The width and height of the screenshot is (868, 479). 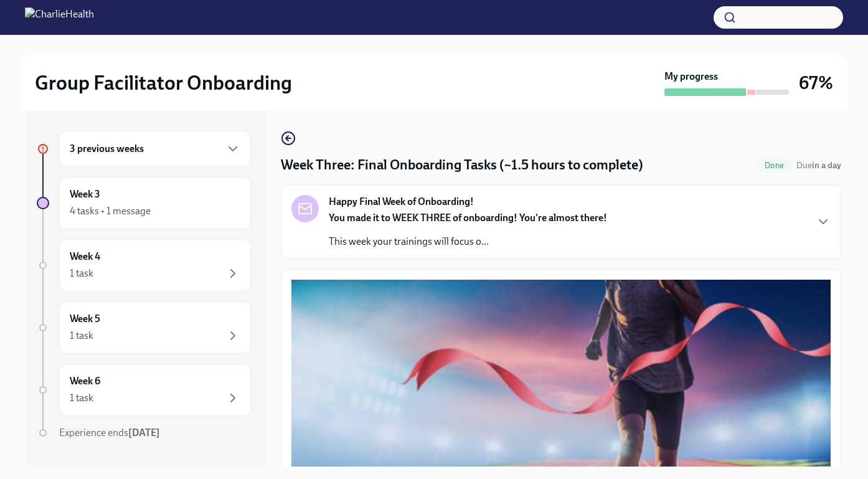 What do you see at coordinates (468, 242) in the screenshot?
I see `p: This week your trainings will focus o...` at bounding box center [468, 242].